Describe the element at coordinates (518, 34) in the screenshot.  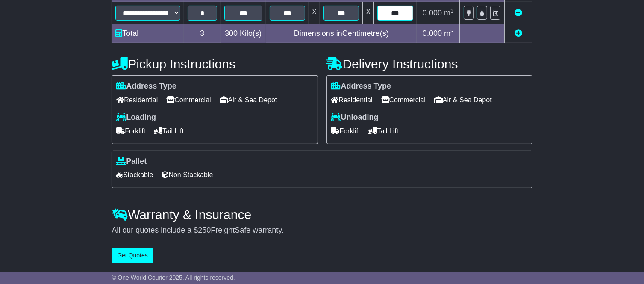
I see `a: Add new item` at that location.